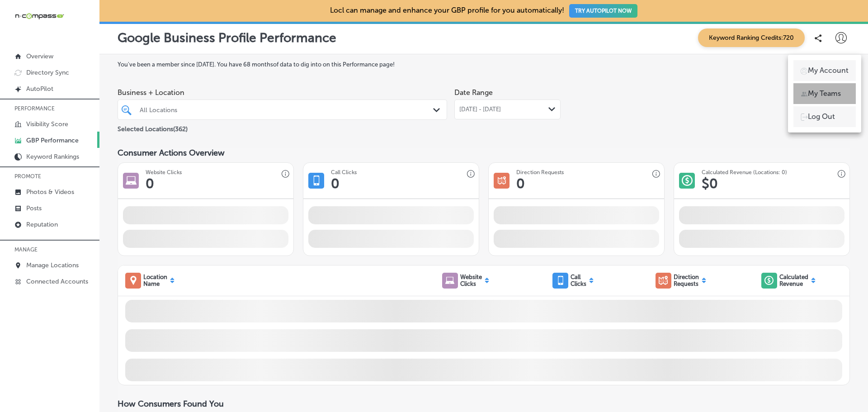 The height and width of the screenshot is (412, 868). I want to click on p: Keyword Rankings, so click(52, 156).